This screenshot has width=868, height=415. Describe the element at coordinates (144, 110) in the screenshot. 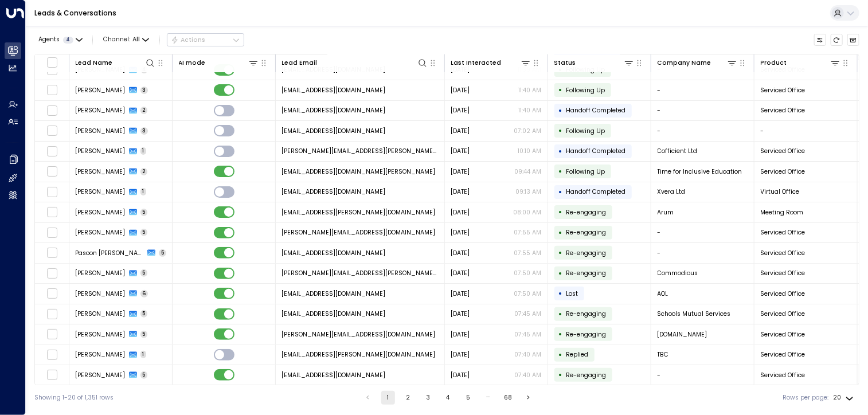

I see `span: 2` at that location.